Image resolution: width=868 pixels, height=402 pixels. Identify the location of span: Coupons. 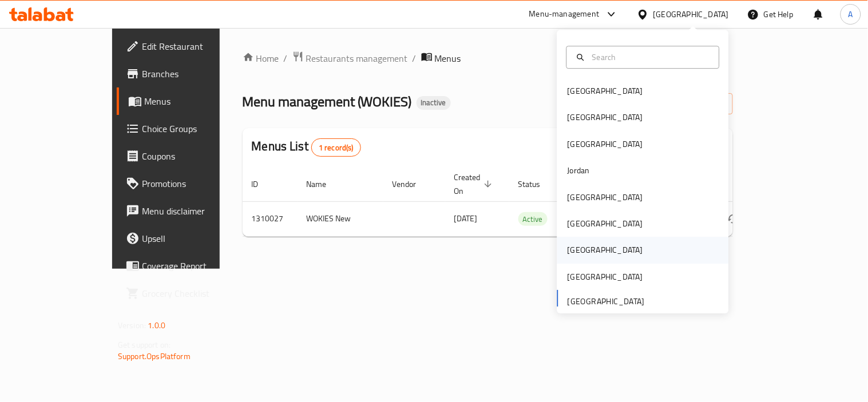
(195, 157).